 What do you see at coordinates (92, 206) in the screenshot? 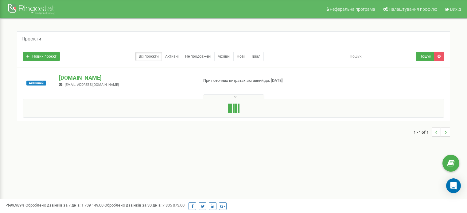
I see `u: 1 739 149,00` at bounding box center [92, 206].